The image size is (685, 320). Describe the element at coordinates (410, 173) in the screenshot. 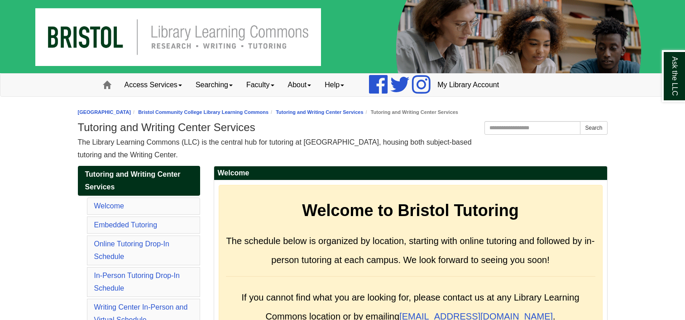

I see `h2: Welcome` at that location.